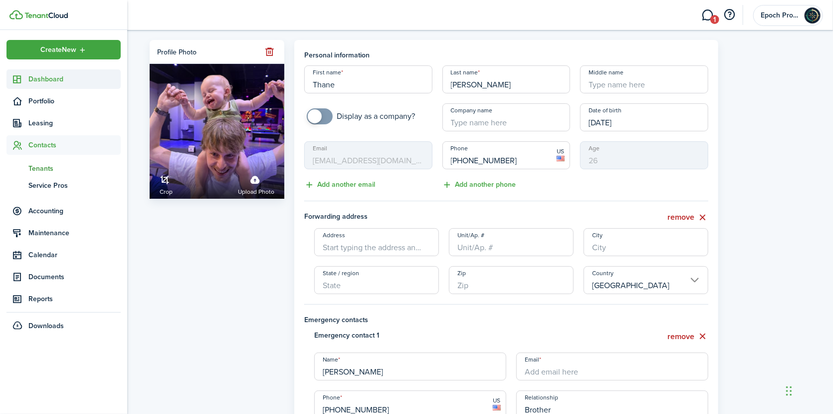  What do you see at coordinates (730, 15) in the screenshot?
I see `button: Open resource center` at bounding box center [730, 15].